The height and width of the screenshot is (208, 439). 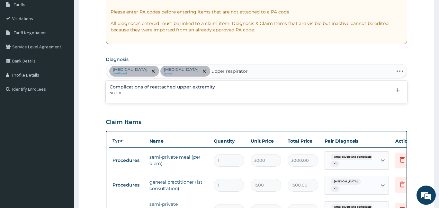 I want to click on th: Name, so click(x=178, y=141).